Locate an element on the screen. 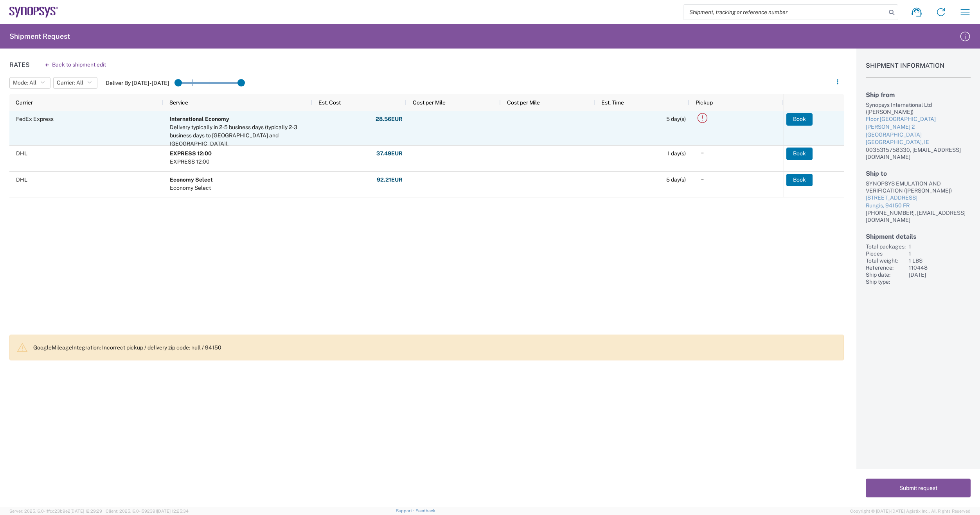 This screenshot has height=515, width=980. a: Support is located at coordinates (405, 511).